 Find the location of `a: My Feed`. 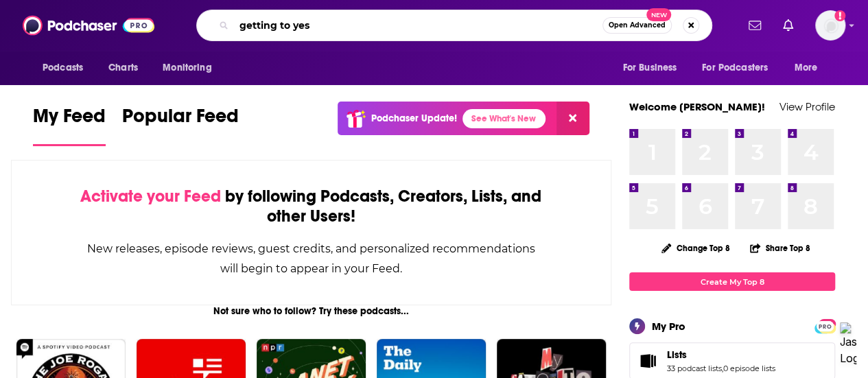

a: My Feed is located at coordinates (69, 125).